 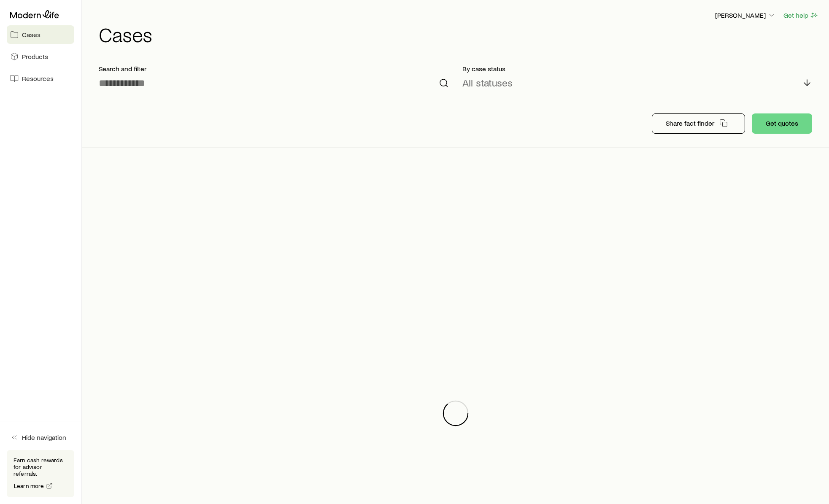 I want to click on p: By case status, so click(x=637, y=69).